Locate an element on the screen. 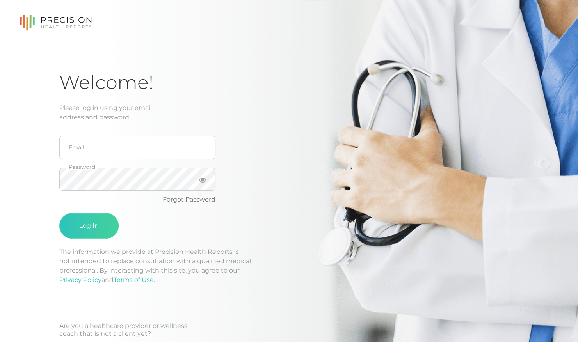 The height and width of the screenshot is (342, 578). a: Terms of Use. is located at coordinates (134, 280).